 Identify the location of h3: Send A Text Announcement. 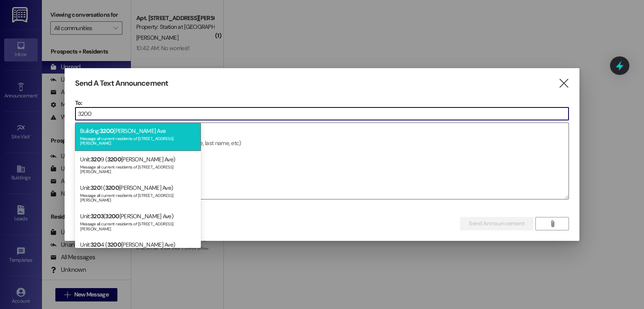
(121, 83).